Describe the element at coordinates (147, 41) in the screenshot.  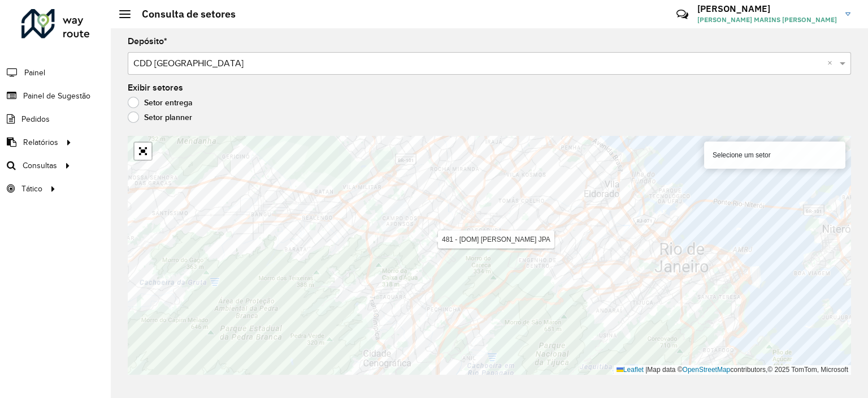
I see `label: Depósito` at that location.